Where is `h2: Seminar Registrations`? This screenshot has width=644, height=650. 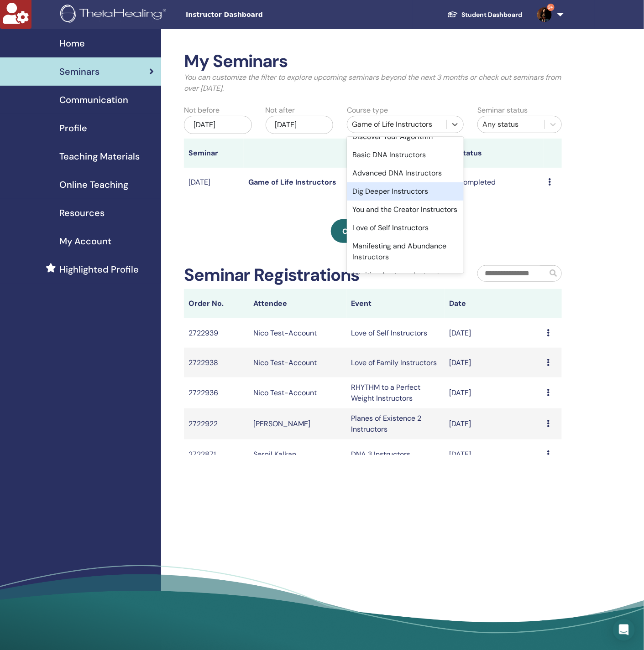
h2: Seminar Registrations is located at coordinates (272, 275).